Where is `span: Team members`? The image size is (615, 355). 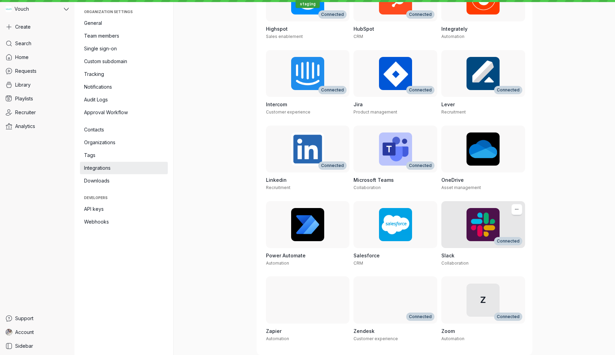 span: Team members is located at coordinates (124, 36).